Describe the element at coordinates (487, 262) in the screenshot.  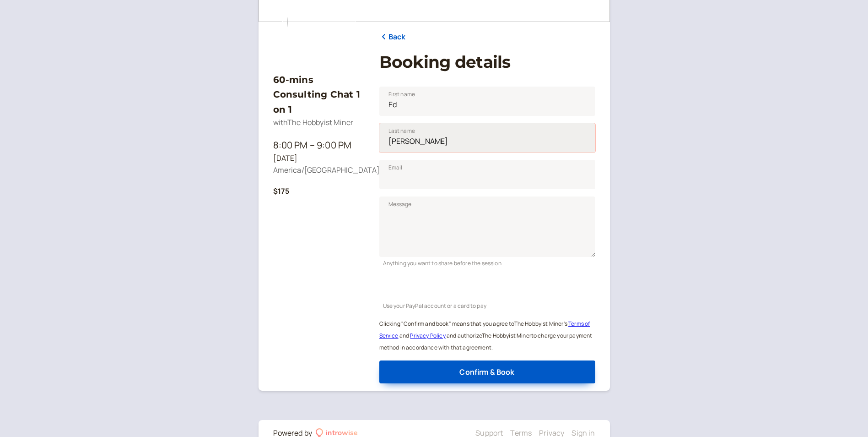
I see `div: Anything you want to share before the session` at that location.